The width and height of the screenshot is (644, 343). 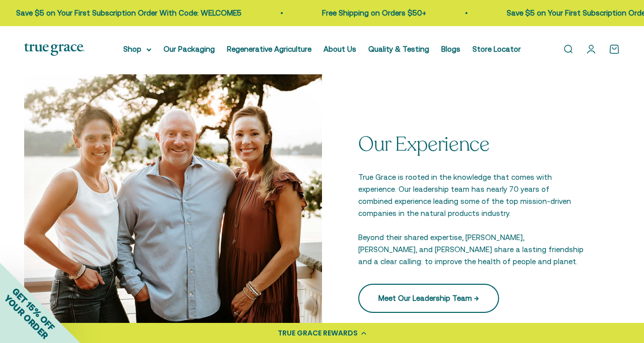 What do you see at coordinates (27, 317) in the screenshot?
I see `span: YOUR ORDER` at bounding box center [27, 317].